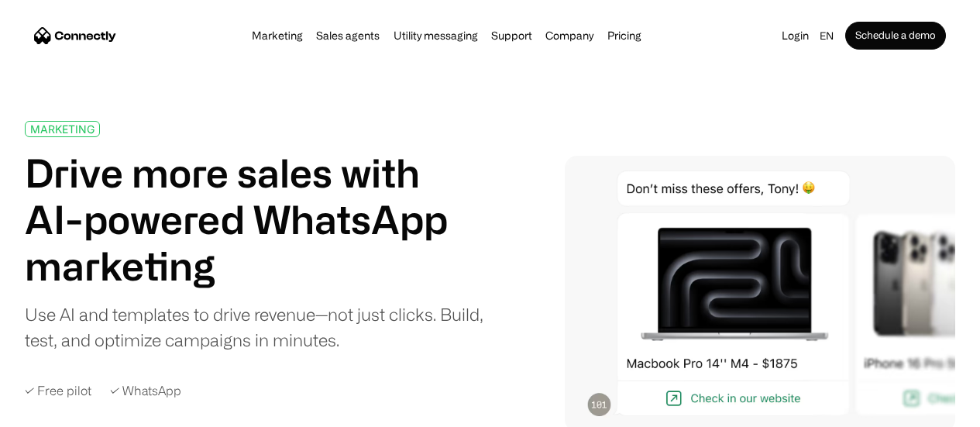  What do you see at coordinates (625, 36) in the screenshot?
I see `a: Pricing` at bounding box center [625, 36].